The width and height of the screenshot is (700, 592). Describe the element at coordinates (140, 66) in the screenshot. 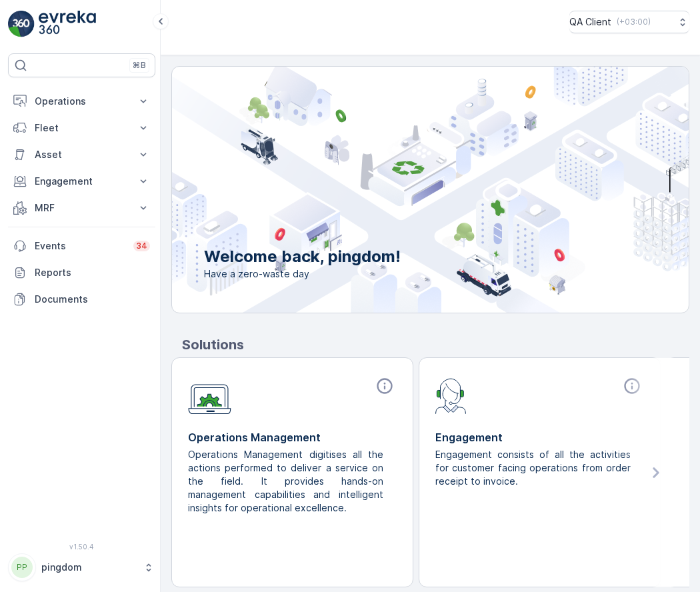

I see `p: ⌘B` at that location.